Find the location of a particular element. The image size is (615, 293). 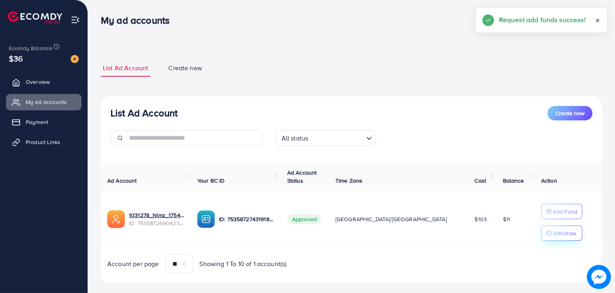

h5: Request add funds success! is located at coordinates (542, 20).